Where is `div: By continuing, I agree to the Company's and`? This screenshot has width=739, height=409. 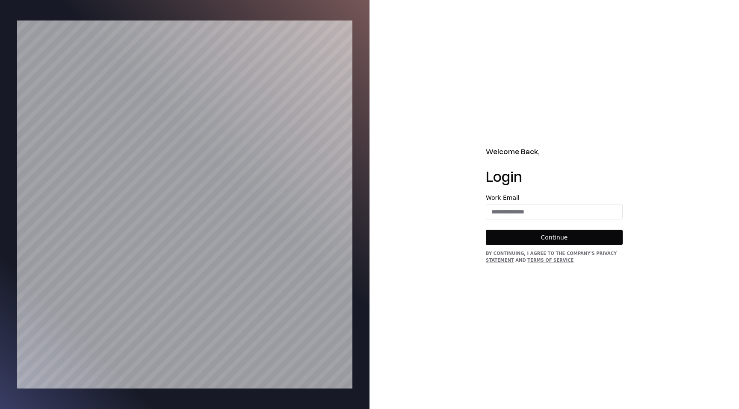 div: By continuing, I agree to the Company's and is located at coordinates (554, 257).